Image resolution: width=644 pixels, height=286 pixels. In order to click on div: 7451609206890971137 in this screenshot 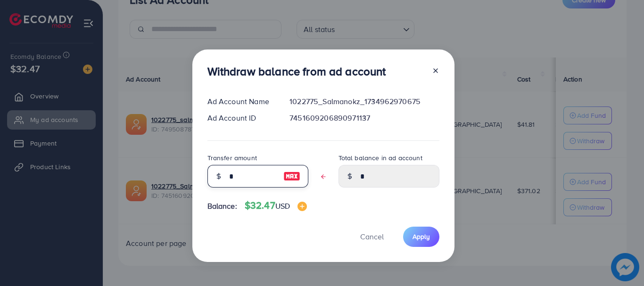, I will do `click(364, 118)`.